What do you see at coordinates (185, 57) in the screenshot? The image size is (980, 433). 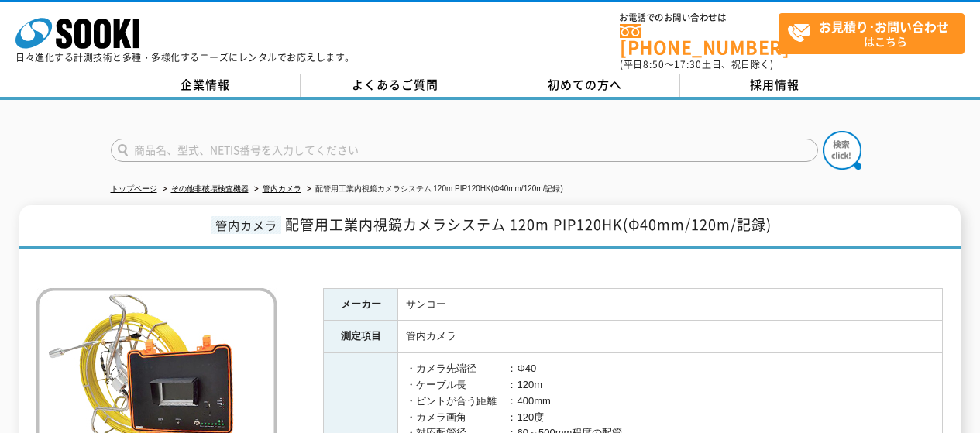 I see `p: 日々進化する計測技術と多種・多様化するニーズにレンタルでお応えします。` at bounding box center [185, 57].